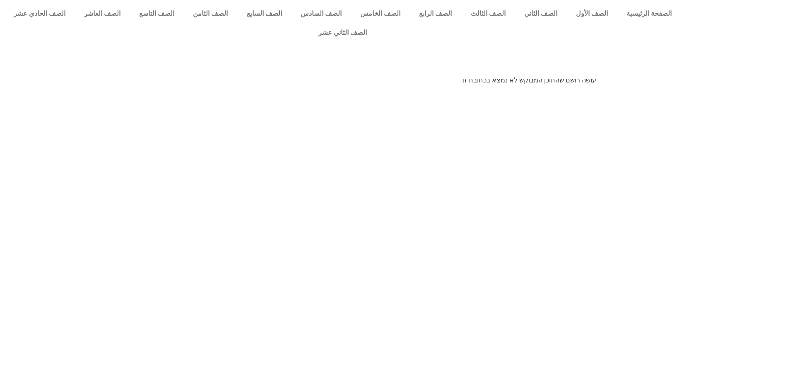  Describe the element at coordinates (157, 14) in the screenshot. I see `a: الصف التاسع` at that location.